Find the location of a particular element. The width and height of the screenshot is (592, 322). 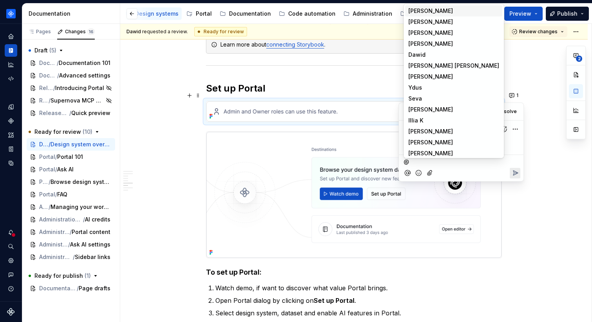

button: Contact support is located at coordinates (11, 275).